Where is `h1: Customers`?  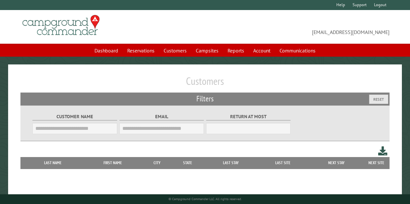 h1: Customers is located at coordinates (205, 84).